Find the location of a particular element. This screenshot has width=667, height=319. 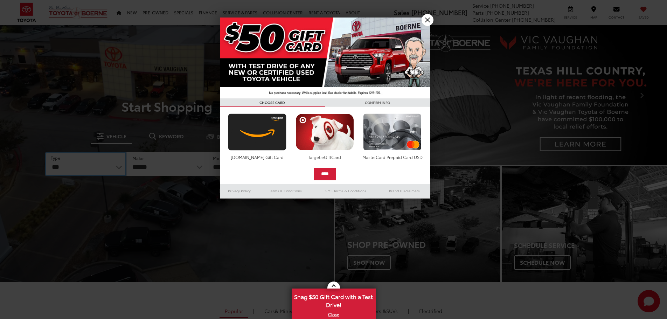

img: targetcard.png is located at coordinates (325, 132).